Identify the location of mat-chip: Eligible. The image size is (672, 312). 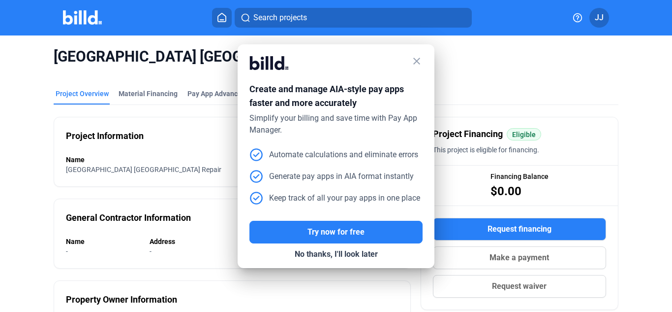
(524, 134).